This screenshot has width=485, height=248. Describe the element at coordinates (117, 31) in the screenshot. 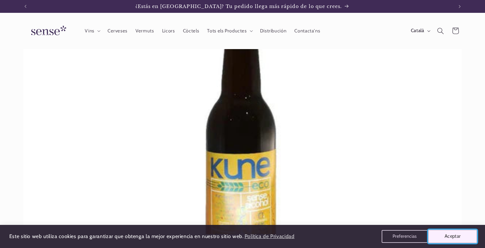

I see `a: Cerveses` at that location.